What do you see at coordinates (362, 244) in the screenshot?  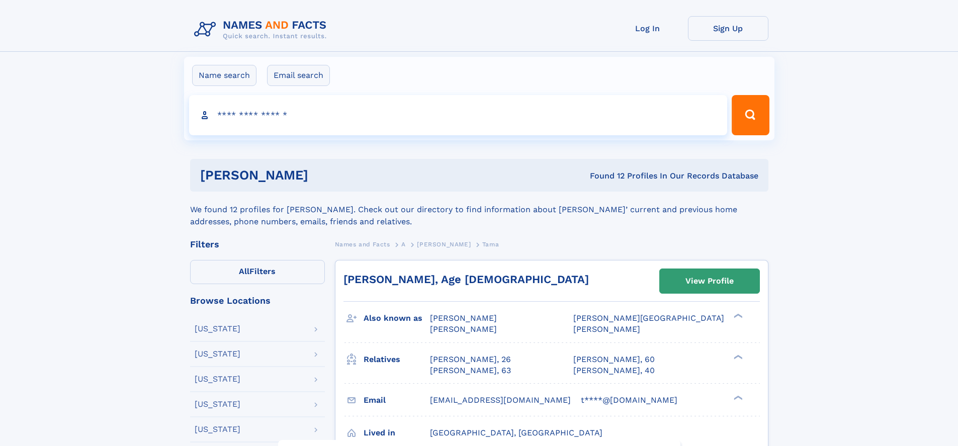 I see `a: Names and Facts` at bounding box center [362, 244].